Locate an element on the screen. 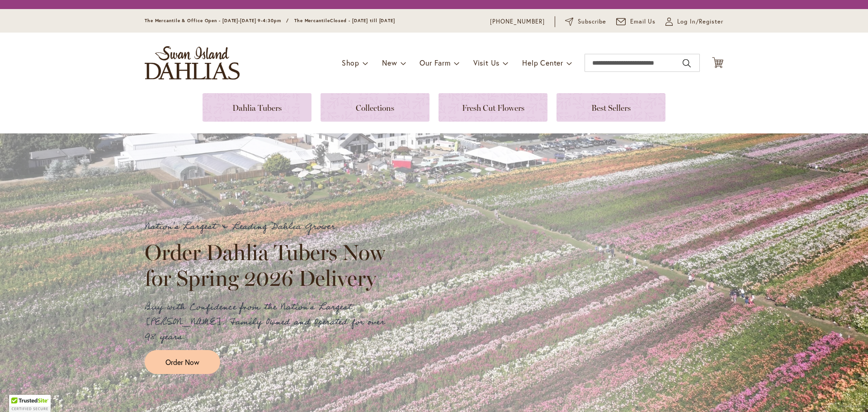 The image size is (868, 412). span: Log In/Register is located at coordinates (701, 22).